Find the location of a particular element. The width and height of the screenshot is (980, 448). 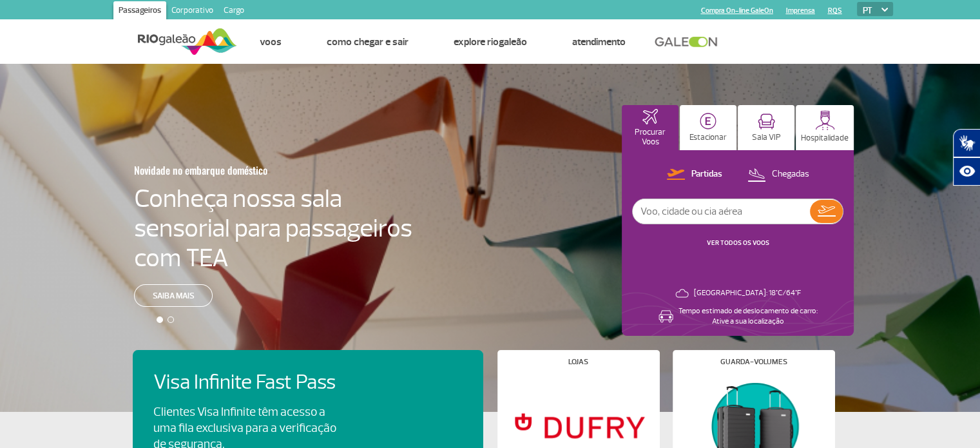

a: VER TODOS OS VOOS is located at coordinates (738, 242).